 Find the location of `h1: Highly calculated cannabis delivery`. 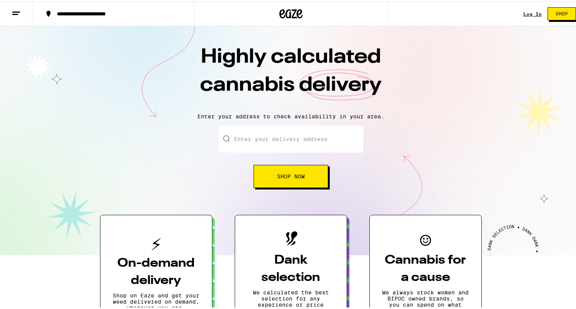

h1: Highly calculated cannabis delivery is located at coordinates (291, 74).